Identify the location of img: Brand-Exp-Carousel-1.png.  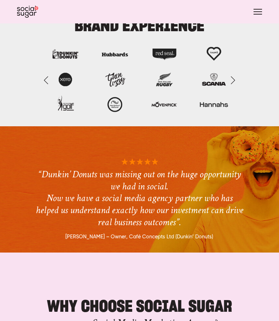
(140, 80).